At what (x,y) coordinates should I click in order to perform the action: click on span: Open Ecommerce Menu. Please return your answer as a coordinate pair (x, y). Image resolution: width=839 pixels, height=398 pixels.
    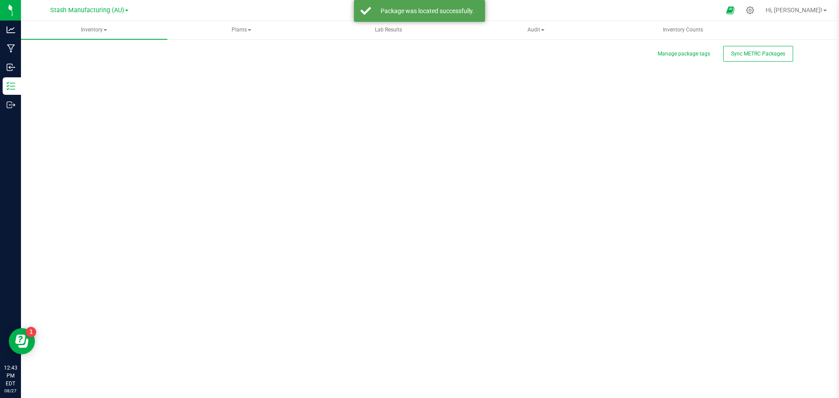
    Looking at the image, I should click on (730, 10).